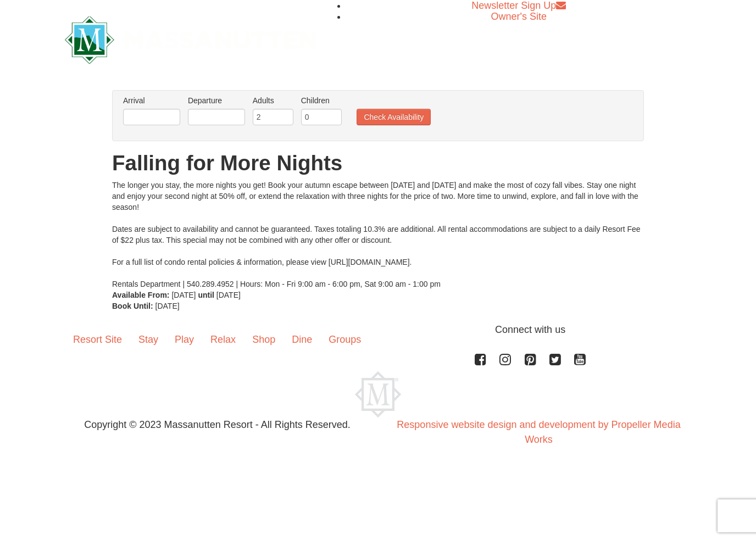 The width and height of the screenshot is (756, 540). I want to click on a: Groups, so click(345, 340).